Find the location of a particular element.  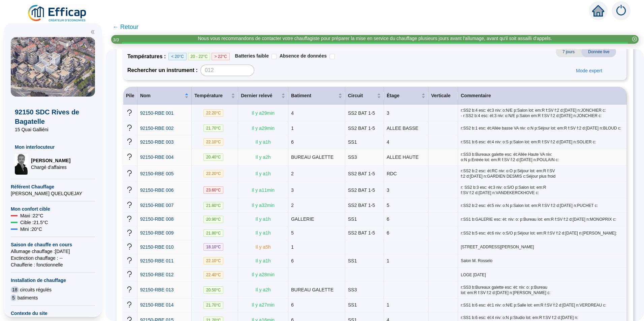

span: 92150-RBE 004 is located at coordinates (157, 157).